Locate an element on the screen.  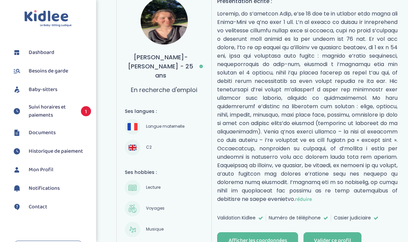
a: Contact is located at coordinates (51, 207).